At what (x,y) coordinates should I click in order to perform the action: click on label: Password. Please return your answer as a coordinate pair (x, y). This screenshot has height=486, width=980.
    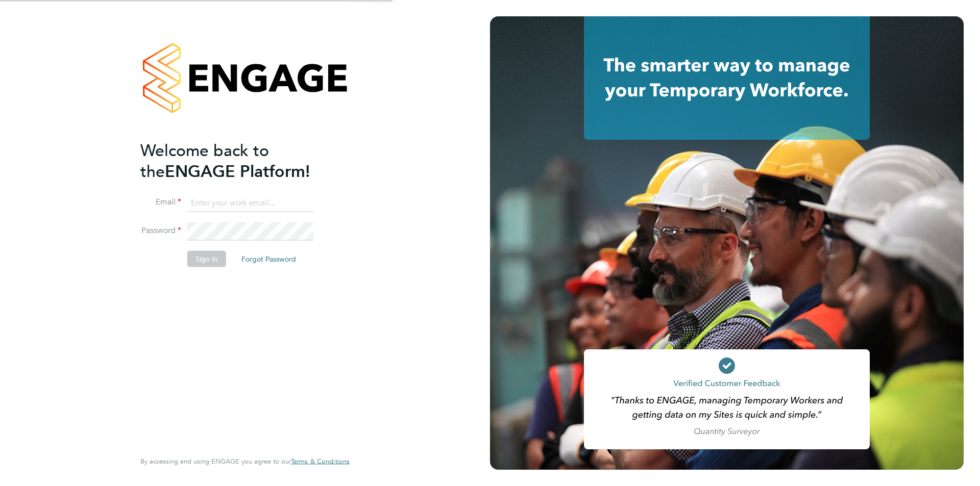
    Looking at the image, I should click on (160, 231).